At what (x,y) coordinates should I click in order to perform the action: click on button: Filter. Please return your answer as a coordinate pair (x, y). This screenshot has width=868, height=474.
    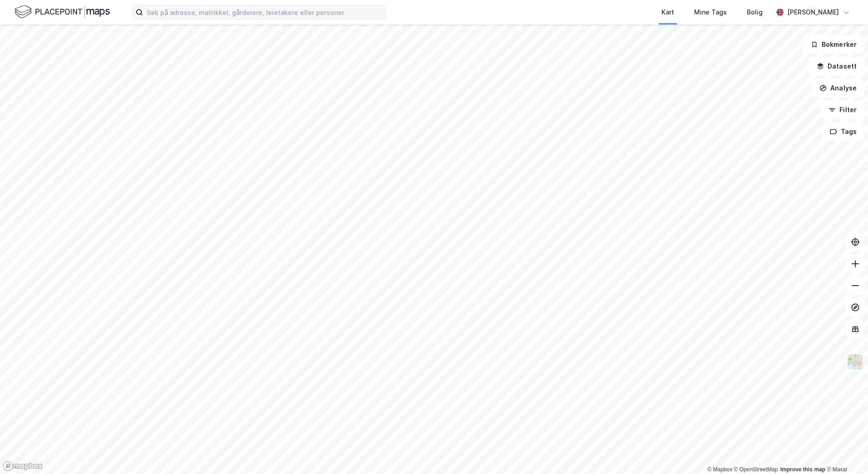
    Looking at the image, I should click on (843, 110).